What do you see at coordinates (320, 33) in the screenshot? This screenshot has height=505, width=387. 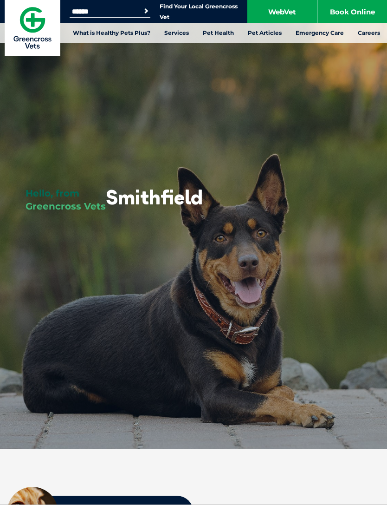 I see `a: Emergency Care` at bounding box center [320, 33].